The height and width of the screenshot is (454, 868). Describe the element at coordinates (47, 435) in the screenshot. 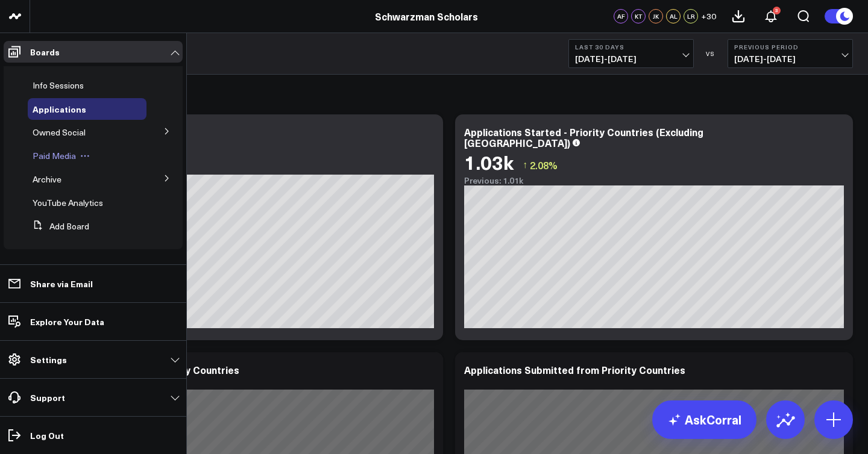

I see `p: Log Out` at that location.